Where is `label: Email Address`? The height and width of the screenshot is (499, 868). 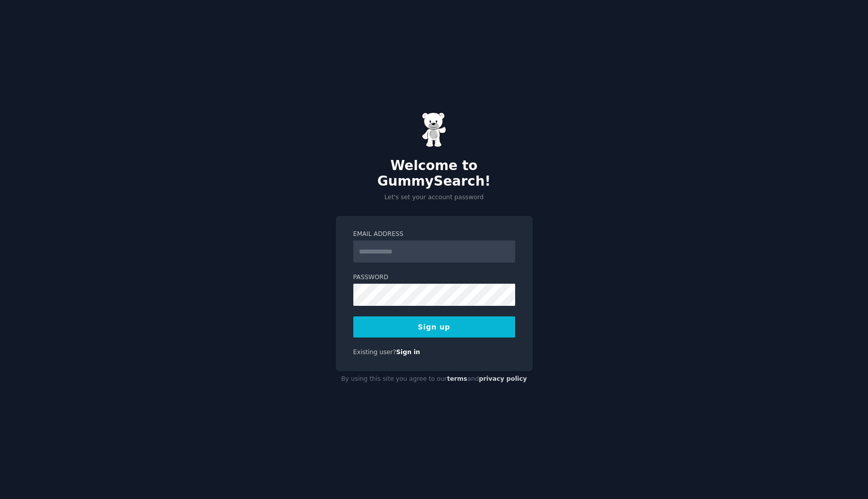
label: Email Address is located at coordinates (434, 235).